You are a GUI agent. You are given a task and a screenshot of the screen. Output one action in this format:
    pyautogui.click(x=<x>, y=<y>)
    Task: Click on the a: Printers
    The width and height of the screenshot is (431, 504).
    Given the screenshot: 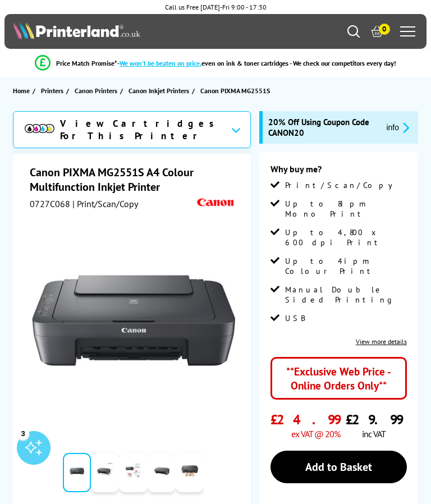 What is the action you would take?
    pyautogui.click(x=53, y=90)
    